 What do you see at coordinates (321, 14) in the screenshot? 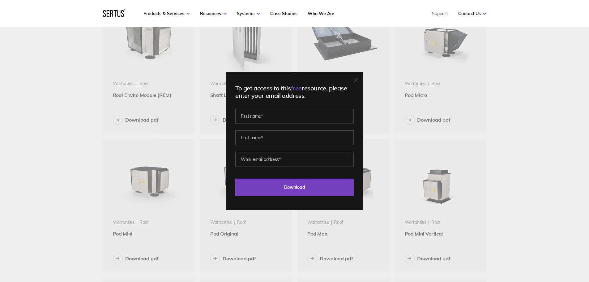
I see `a: Who We Are` at bounding box center [321, 14].